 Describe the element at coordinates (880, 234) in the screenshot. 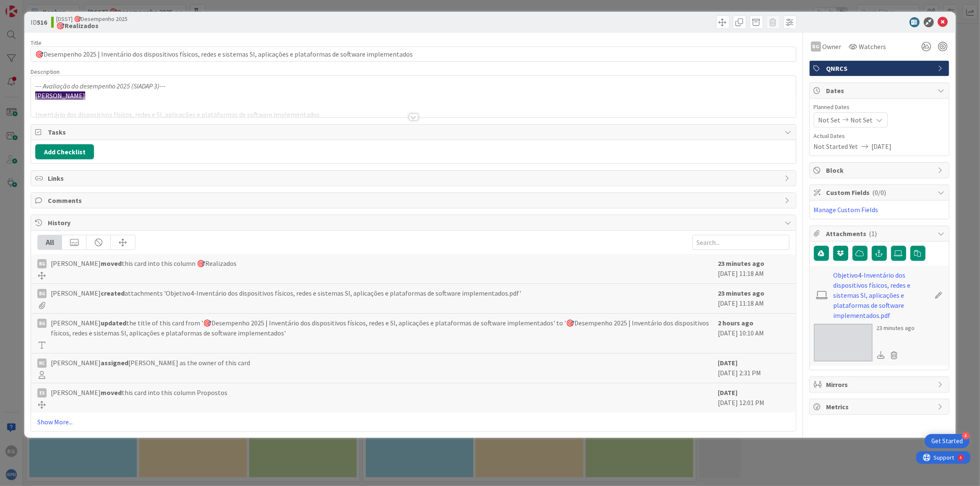

I see `span: Attachments` at that location.